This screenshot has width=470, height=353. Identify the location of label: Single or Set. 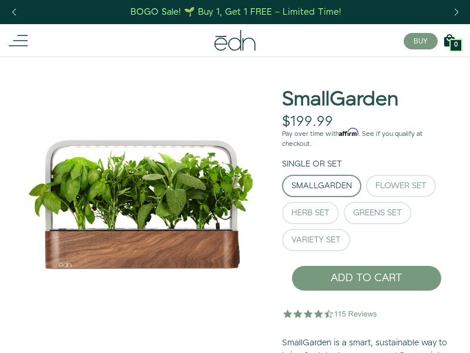
(312, 164).